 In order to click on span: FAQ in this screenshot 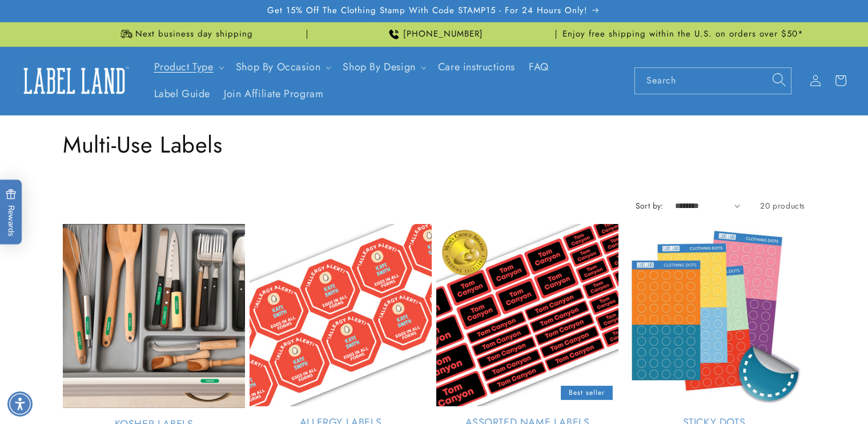, I will do `click(539, 67)`.